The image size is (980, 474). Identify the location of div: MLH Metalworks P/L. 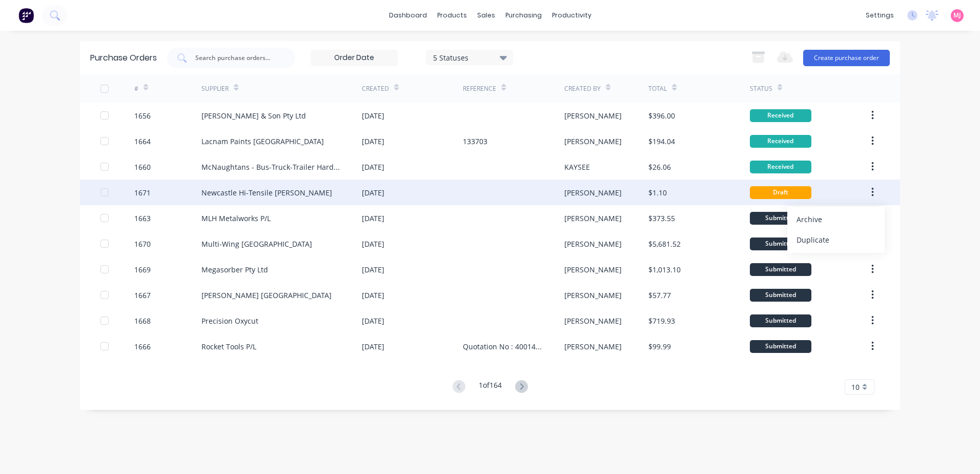
(236, 218).